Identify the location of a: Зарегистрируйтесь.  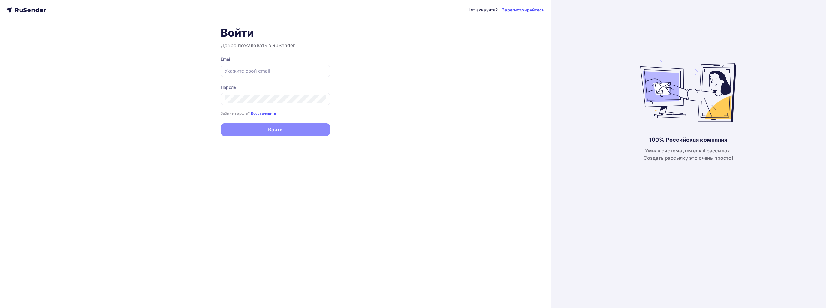
(523, 10).